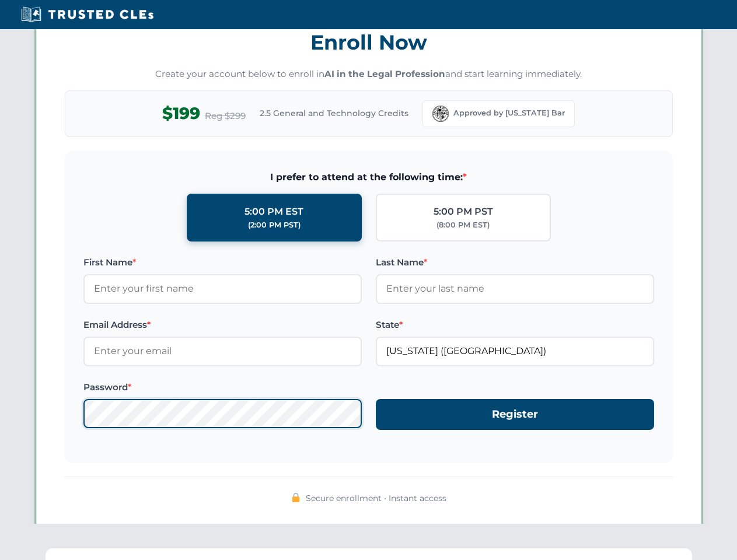 The width and height of the screenshot is (737, 560). I want to click on label: Email Address, so click(223, 325).